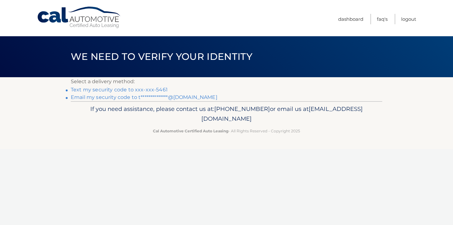 This screenshot has width=453, height=225. What do you see at coordinates (227, 114) in the screenshot?
I see `p: If you need assistance, please contact us at: or email us at` at bounding box center [227, 114].